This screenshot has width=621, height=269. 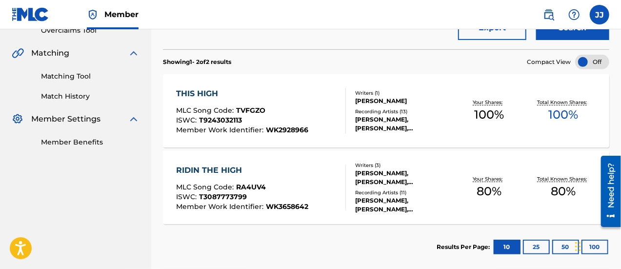 I want to click on span: RA4UV4, so click(x=251, y=187).